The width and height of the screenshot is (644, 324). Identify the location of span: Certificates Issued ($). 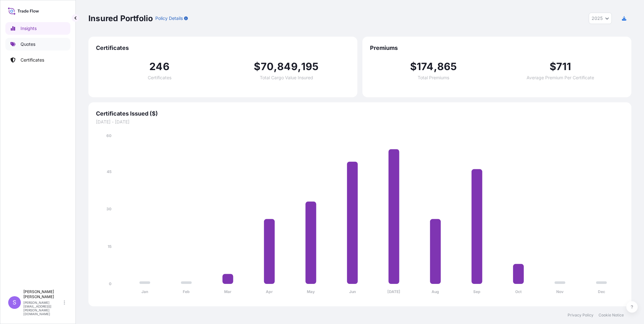
(360, 114).